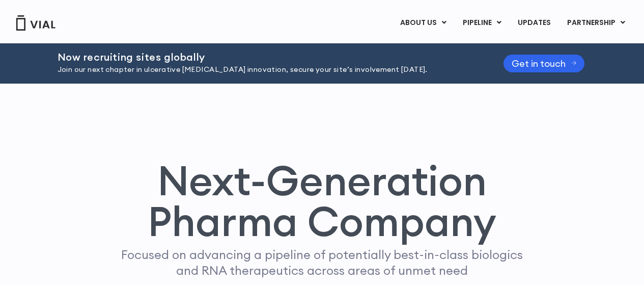  I want to click on a: UPDATES, so click(534, 23).